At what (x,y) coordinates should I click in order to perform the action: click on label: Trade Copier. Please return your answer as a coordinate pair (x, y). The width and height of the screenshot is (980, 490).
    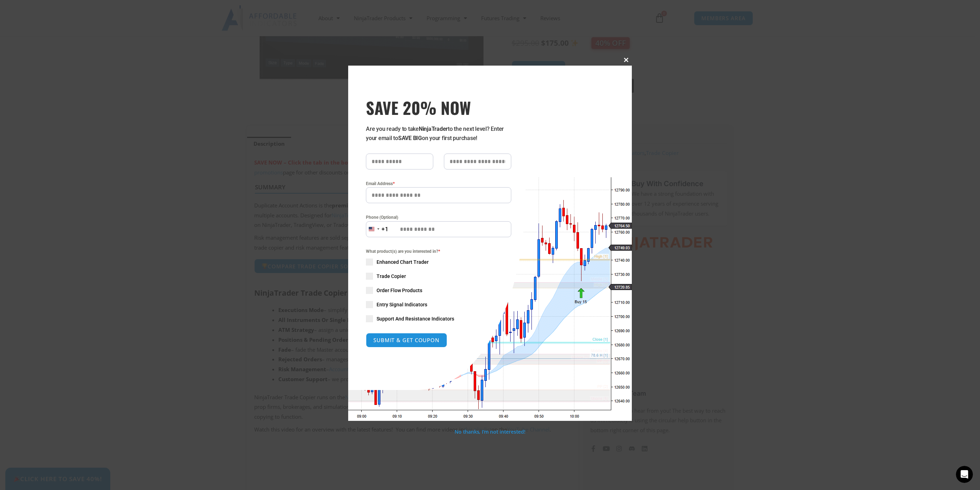
    Looking at the image, I should click on (439, 276).